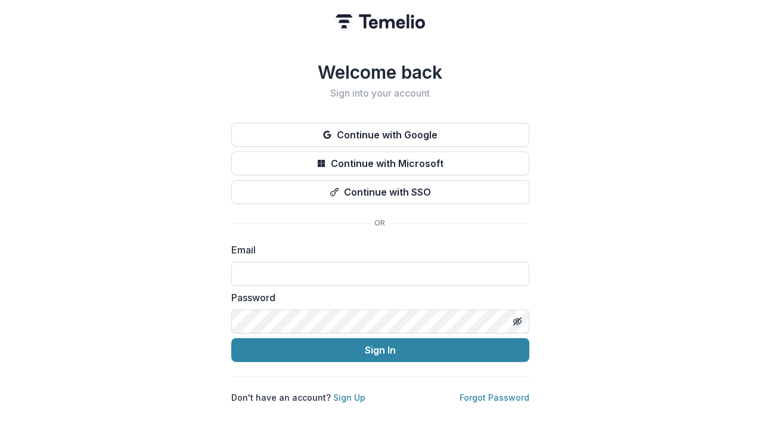  I want to click on label: Email, so click(377, 250).